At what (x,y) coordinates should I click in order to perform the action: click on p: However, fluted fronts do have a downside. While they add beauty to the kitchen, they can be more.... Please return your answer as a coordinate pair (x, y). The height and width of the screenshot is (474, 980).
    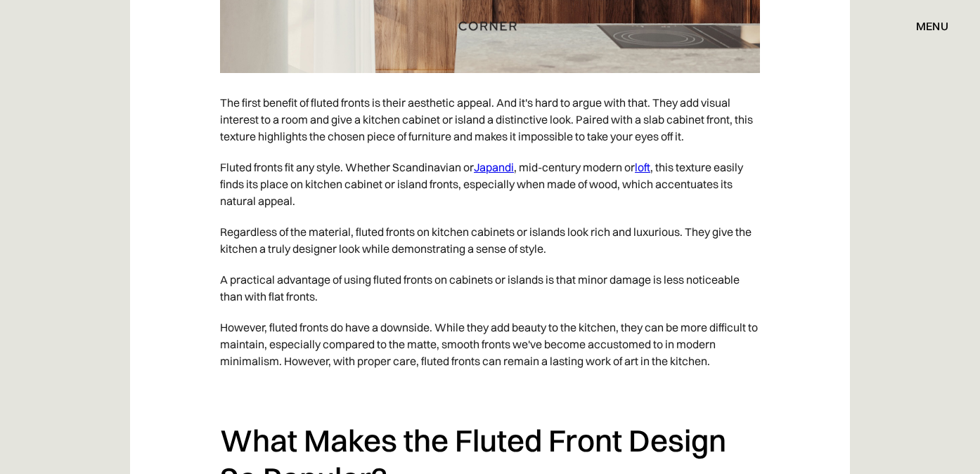
    Looking at the image, I should click on (490, 344).